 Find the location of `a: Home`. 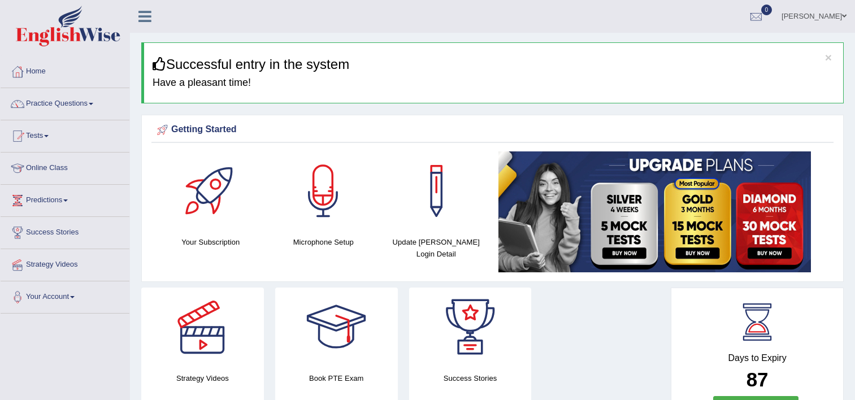

a: Home is located at coordinates (65, 70).